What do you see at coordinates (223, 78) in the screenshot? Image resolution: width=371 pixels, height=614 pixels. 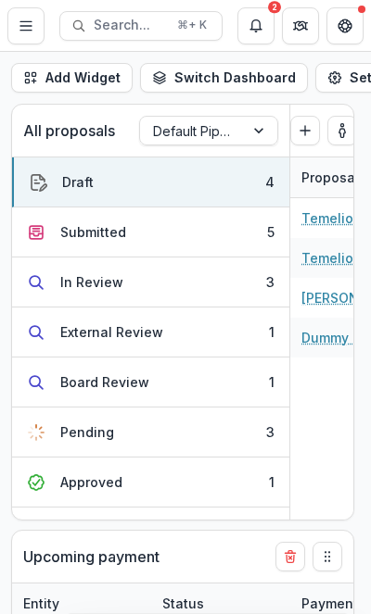 I see `button: Switch Dashboard` at bounding box center [223, 78].